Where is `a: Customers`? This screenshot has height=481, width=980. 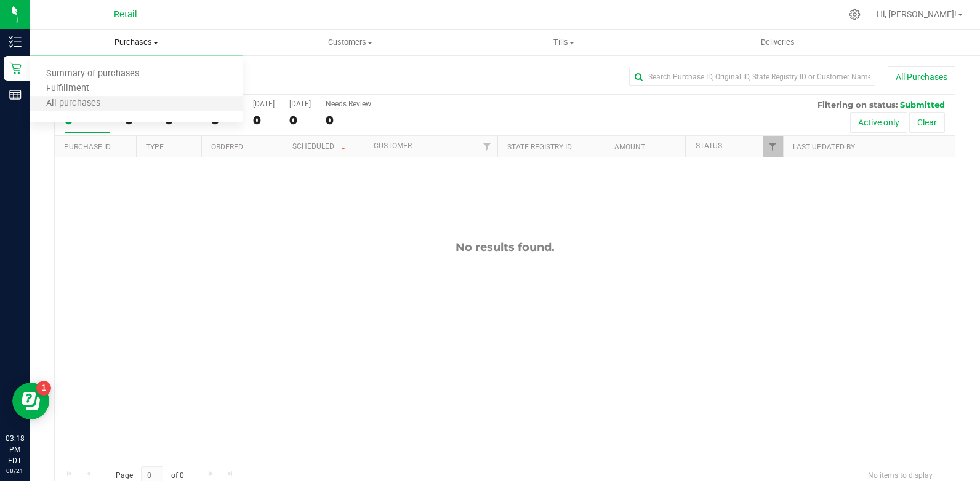
a: Customers is located at coordinates (350, 43).